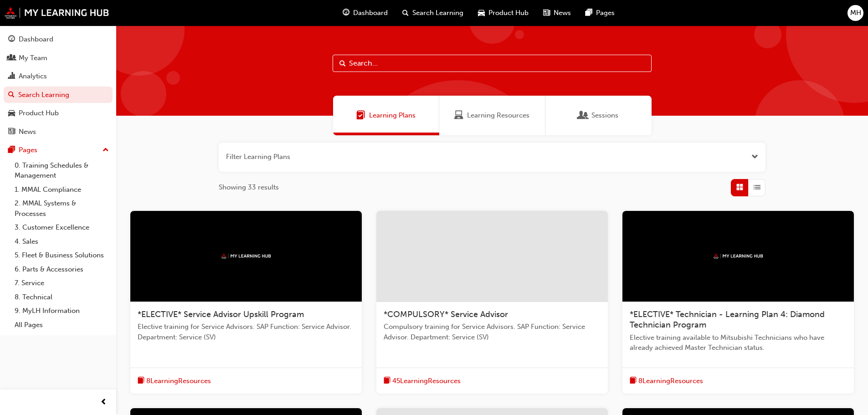 The height and width of the screenshot is (415, 868). Describe the element at coordinates (755, 157) in the screenshot. I see `button: Open the filter` at that location.